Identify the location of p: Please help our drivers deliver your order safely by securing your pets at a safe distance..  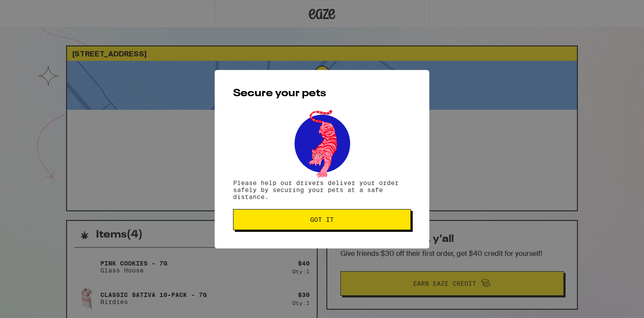
(322, 190).